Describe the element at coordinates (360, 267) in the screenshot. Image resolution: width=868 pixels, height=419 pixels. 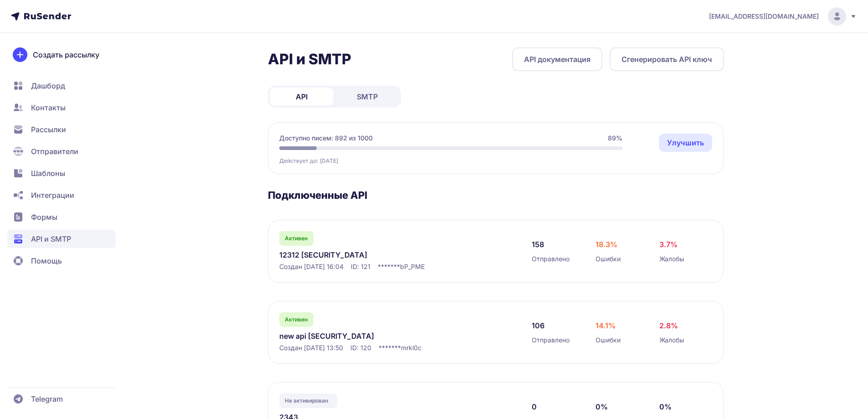
I see `span: ID: 121` at that location.